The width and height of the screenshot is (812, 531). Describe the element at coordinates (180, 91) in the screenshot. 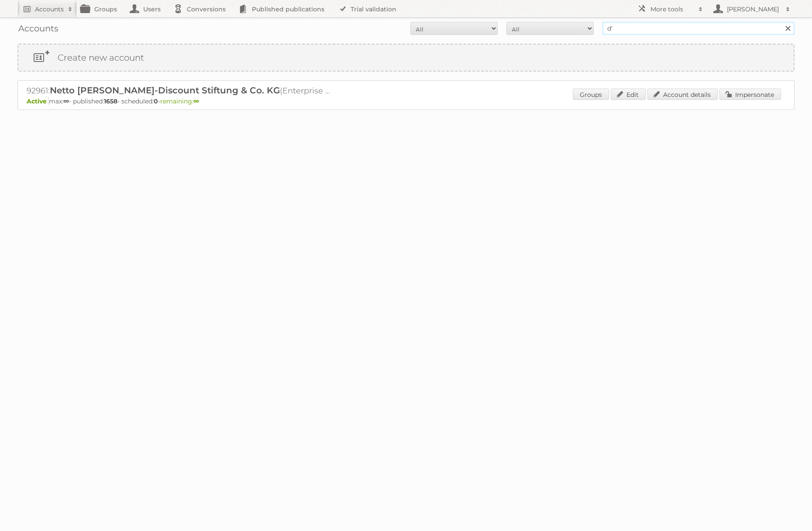

I see `h2: 92961: (Enterprise ∞)` at that location.